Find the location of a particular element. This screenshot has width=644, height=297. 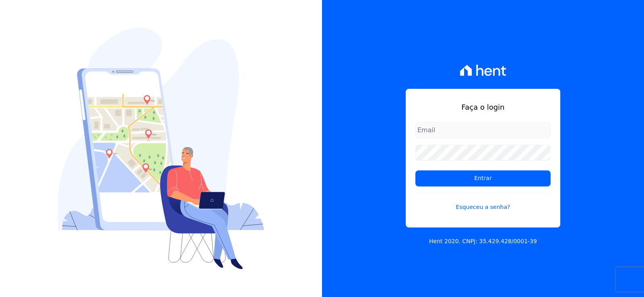

a: Esqueceu a senha? is located at coordinates (483, 202).